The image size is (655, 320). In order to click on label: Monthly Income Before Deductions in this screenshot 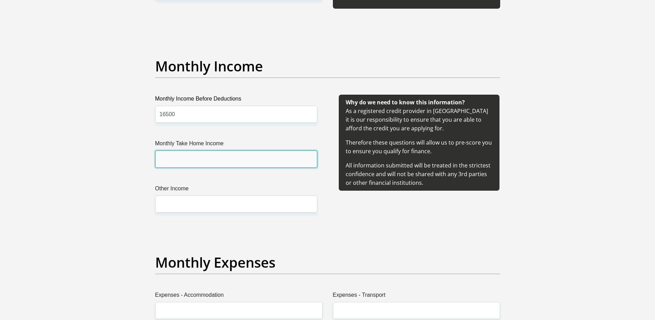, I will do `click(236, 100)`.